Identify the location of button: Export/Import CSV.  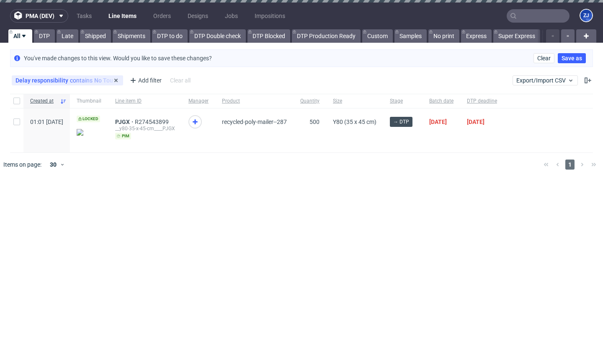
(545, 80).